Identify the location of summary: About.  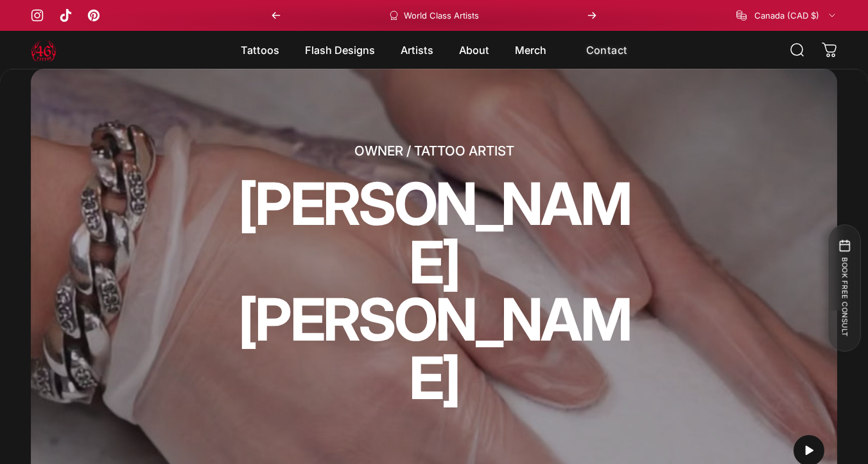
(474, 50).